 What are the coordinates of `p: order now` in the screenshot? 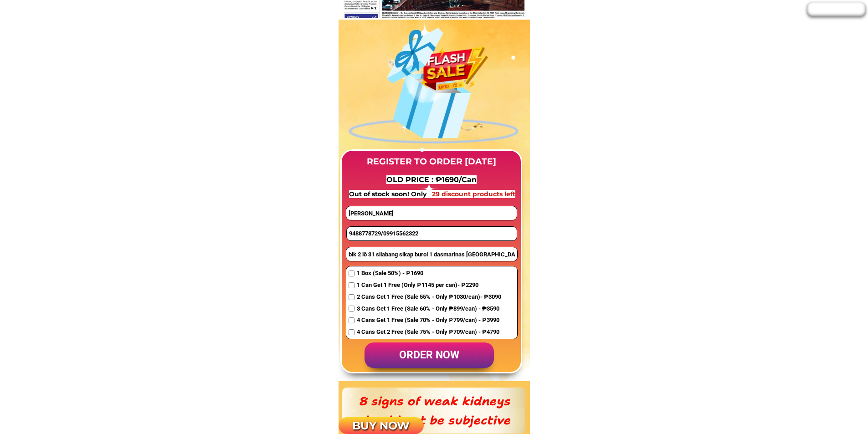 It's located at (429, 355).